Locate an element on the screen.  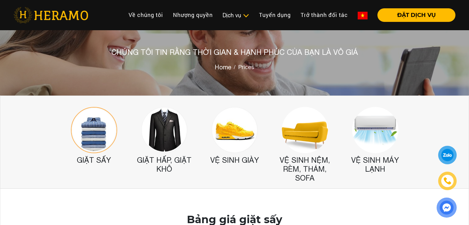
a: Home is located at coordinates (223, 67).